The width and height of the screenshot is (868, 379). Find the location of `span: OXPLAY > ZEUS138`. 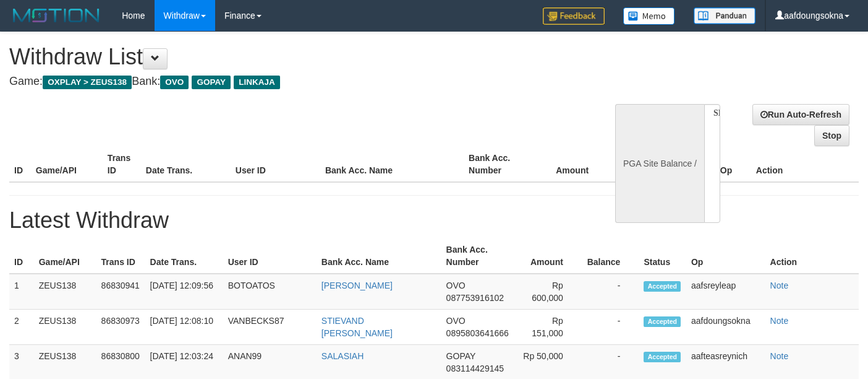

span: OXPLAY > ZEUS138 is located at coordinates (87, 83).